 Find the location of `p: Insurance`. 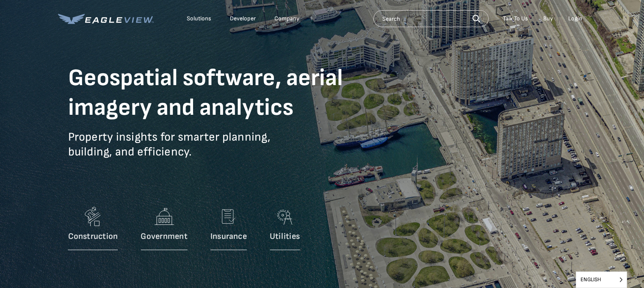

p: Insurance is located at coordinates (228, 236).